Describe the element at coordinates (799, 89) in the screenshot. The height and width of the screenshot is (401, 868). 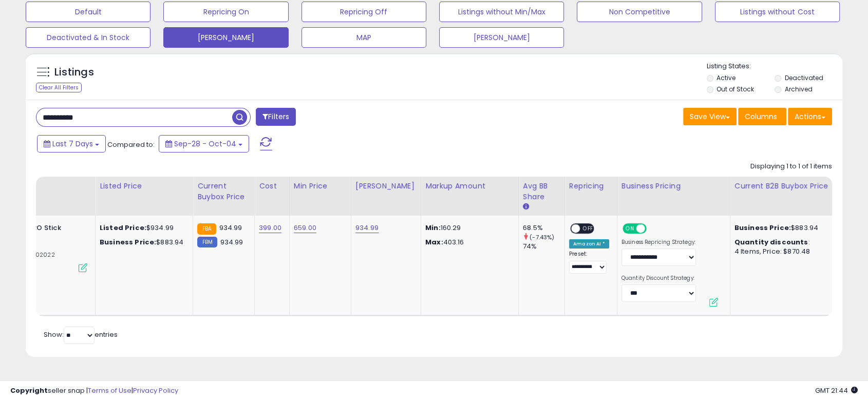
I see `label: Archived` at that location.